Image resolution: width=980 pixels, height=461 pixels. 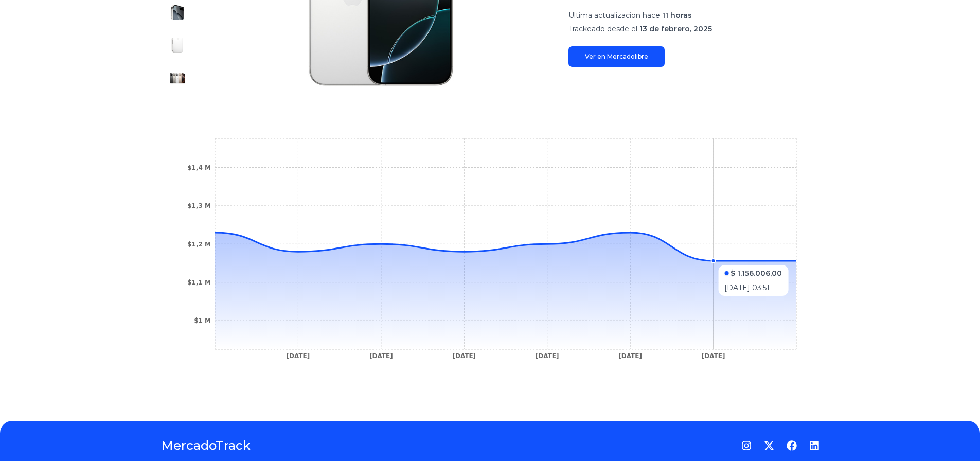 I want to click on span: 13 de febrero, 2025, so click(x=676, y=29).